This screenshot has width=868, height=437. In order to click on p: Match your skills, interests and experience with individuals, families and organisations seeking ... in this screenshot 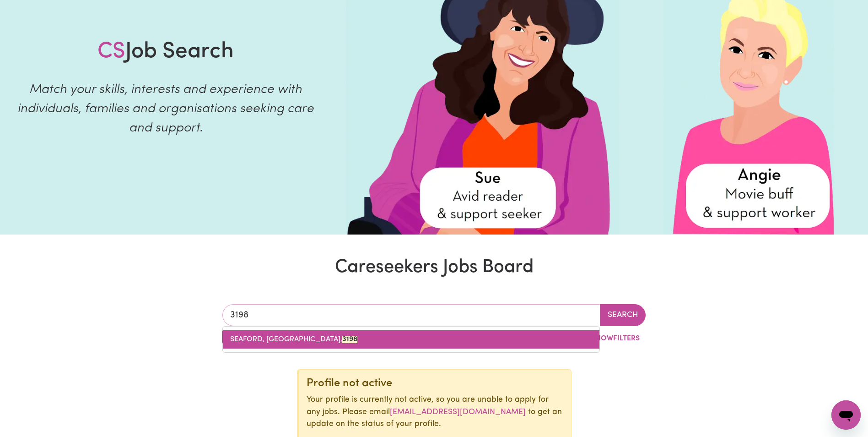, I will do `click(165, 109)`.